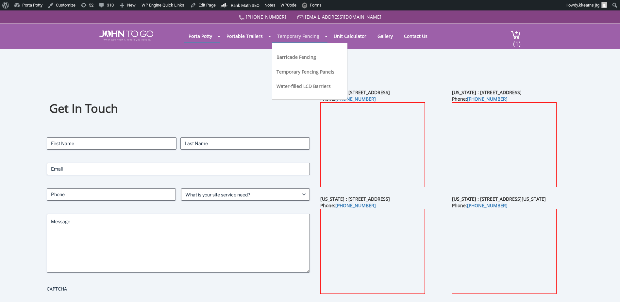 Image resolution: width=620 pixels, height=302 pixels. I want to click on button: Live Chat, so click(606, 289).